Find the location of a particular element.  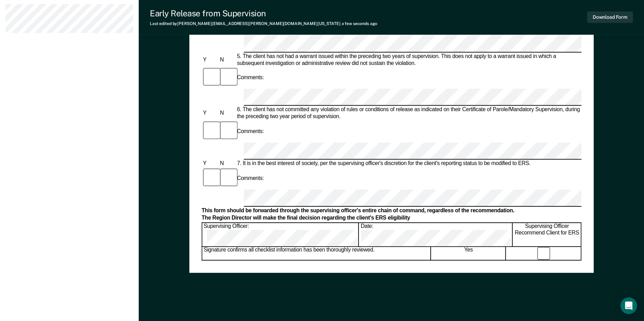

span: a few seconds ago is located at coordinates (360, 23).